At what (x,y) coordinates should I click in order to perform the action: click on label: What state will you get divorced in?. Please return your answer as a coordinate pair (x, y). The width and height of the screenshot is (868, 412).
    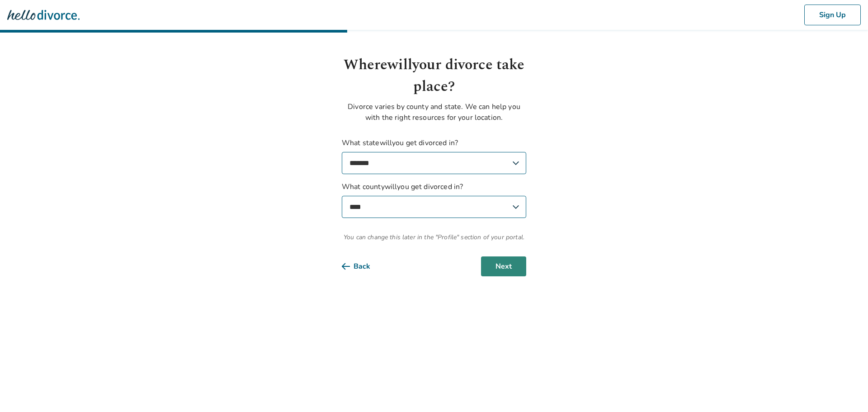
    Looking at the image, I should click on (434, 156).